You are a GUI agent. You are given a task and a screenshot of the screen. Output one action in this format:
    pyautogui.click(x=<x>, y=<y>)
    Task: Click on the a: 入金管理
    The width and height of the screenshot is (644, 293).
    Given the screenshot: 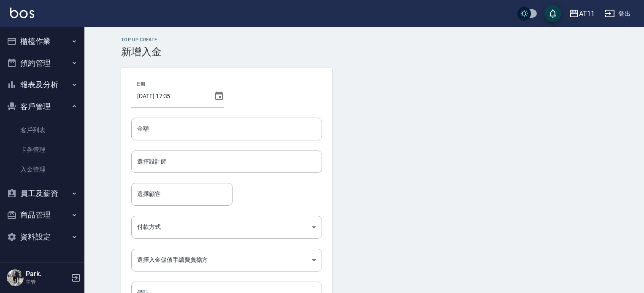 What is the action you would take?
    pyautogui.click(x=42, y=170)
    